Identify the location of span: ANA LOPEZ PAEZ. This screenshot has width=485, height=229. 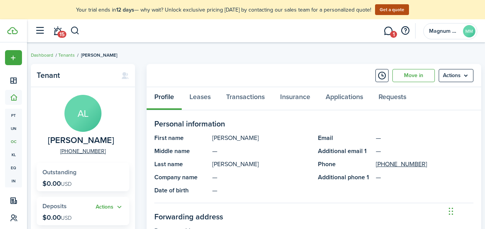
(81, 140).